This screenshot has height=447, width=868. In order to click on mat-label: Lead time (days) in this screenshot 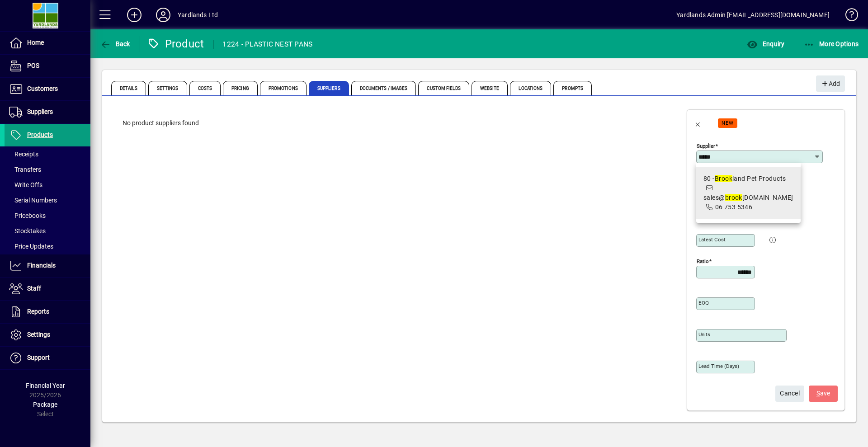, I will do `click(719, 366)`.